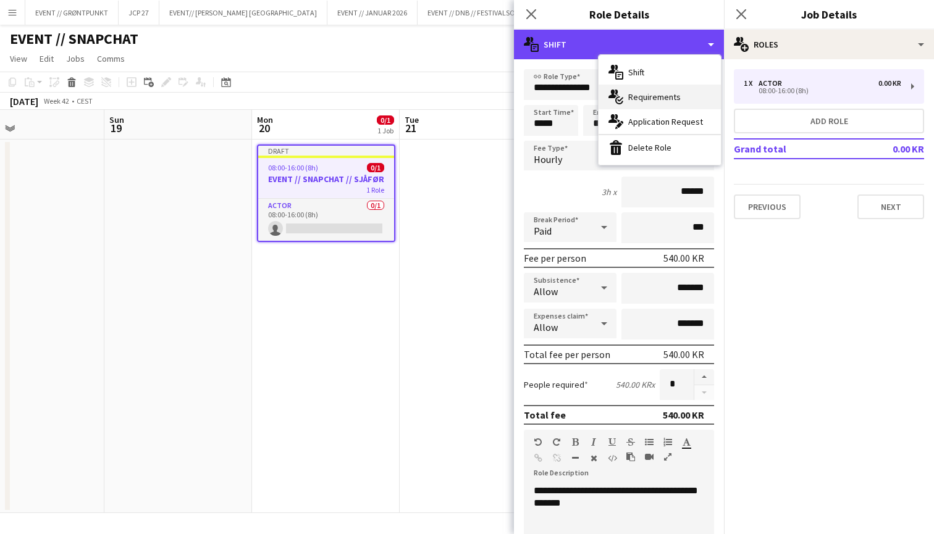 The width and height of the screenshot is (934, 534). Describe the element at coordinates (411, 120) in the screenshot. I see `span: Tue` at that location.